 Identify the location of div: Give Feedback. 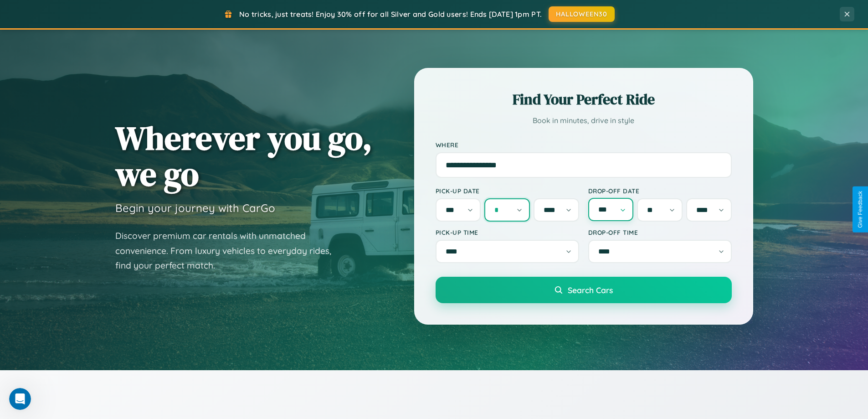
(861, 210).